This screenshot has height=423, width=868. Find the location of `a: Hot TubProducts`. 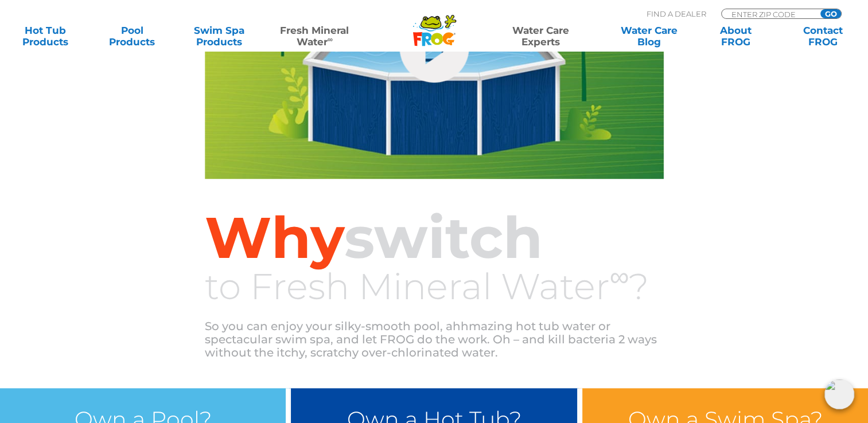

a: Hot TubProducts is located at coordinates (45, 36).